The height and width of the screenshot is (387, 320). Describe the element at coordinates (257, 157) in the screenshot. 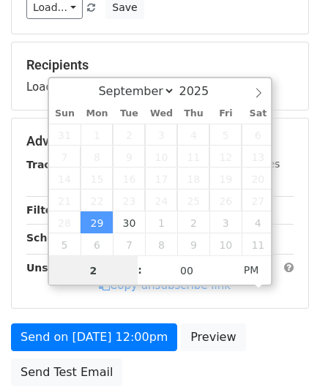

I see `span: September 13, 2025` at that location.